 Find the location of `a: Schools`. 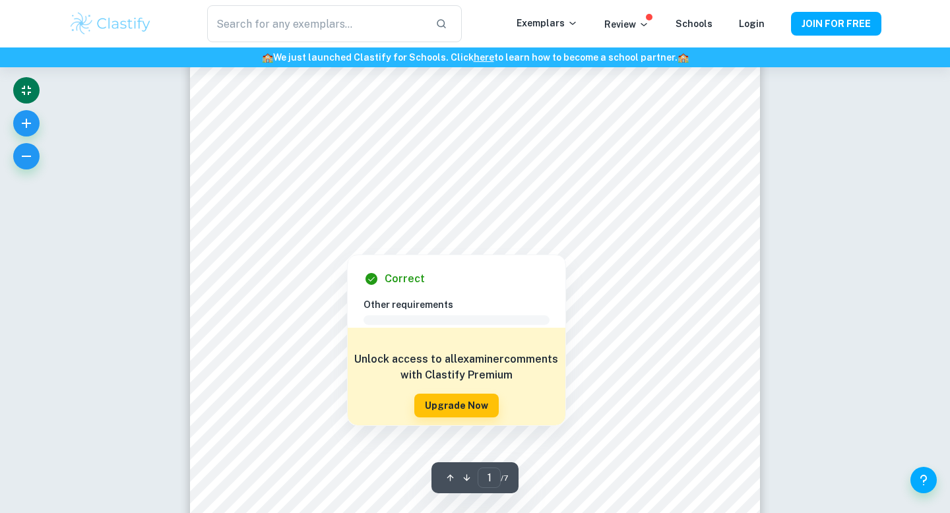

a: Schools is located at coordinates (694, 24).